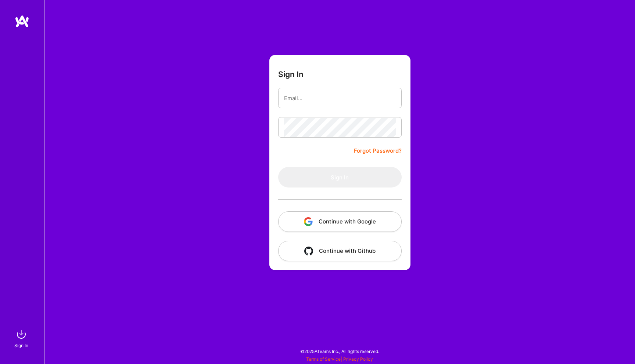  Describe the element at coordinates (340, 98) in the screenshot. I see `input: Email...` at that location.